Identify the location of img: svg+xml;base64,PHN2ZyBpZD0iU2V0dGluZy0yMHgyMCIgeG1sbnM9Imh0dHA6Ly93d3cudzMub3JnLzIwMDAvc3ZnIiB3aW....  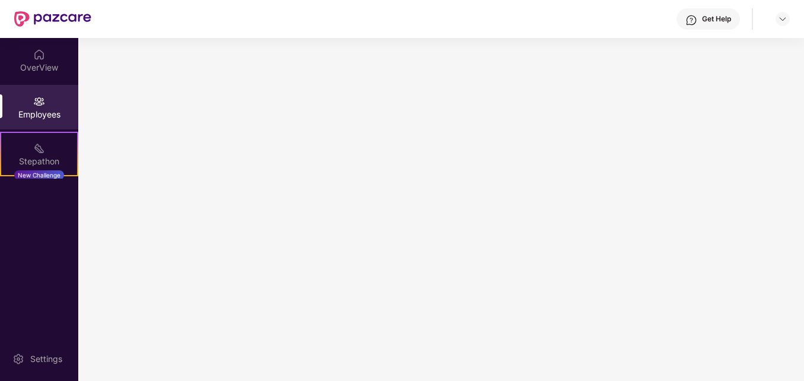
(18, 359).